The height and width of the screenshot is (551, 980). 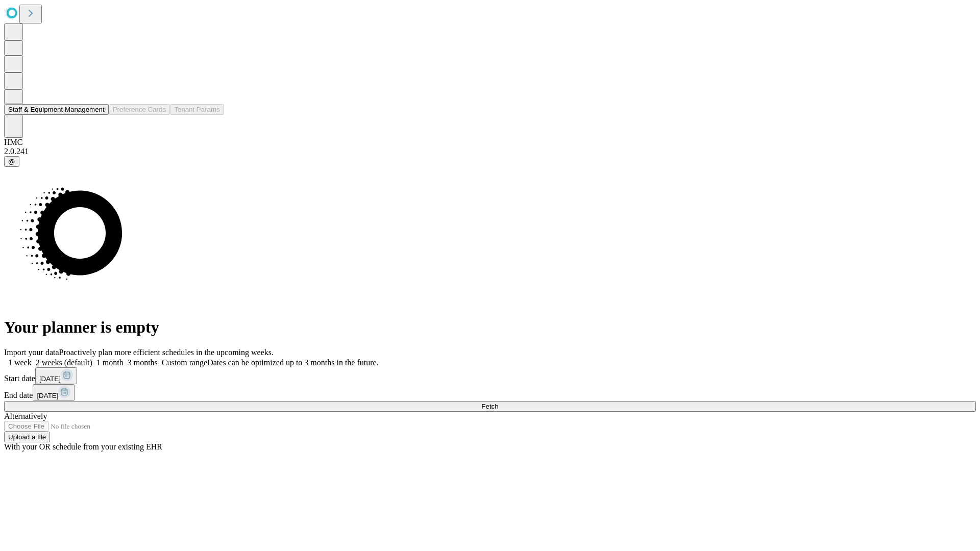 What do you see at coordinates (490, 406) in the screenshot?
I see `span: Fetch` at bounding box center [490, 406].